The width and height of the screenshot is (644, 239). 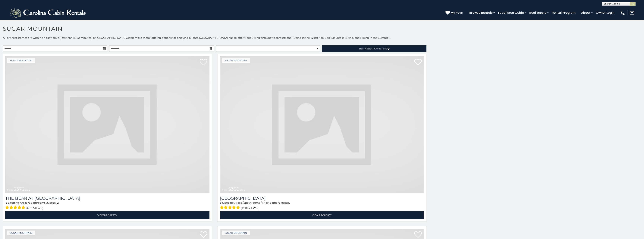 What do you see at coordinates (481, 13) in the screenshot?
I see `a: Browse Rentals` at bounding box center [481, 13].